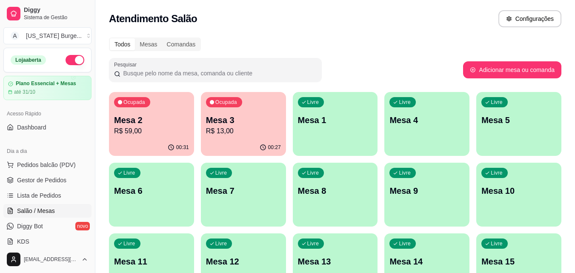 The height and width of the screenshot is (273, 575). I want to click on p: Mesa 14, so click(427, 261).